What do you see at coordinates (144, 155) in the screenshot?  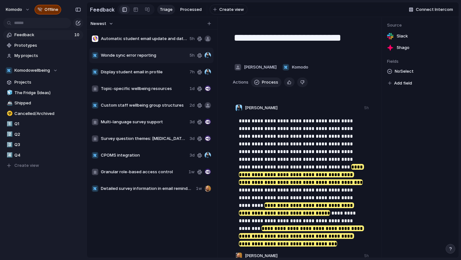 I see `span: CPOMS integration` at bounding box center [144, 155].